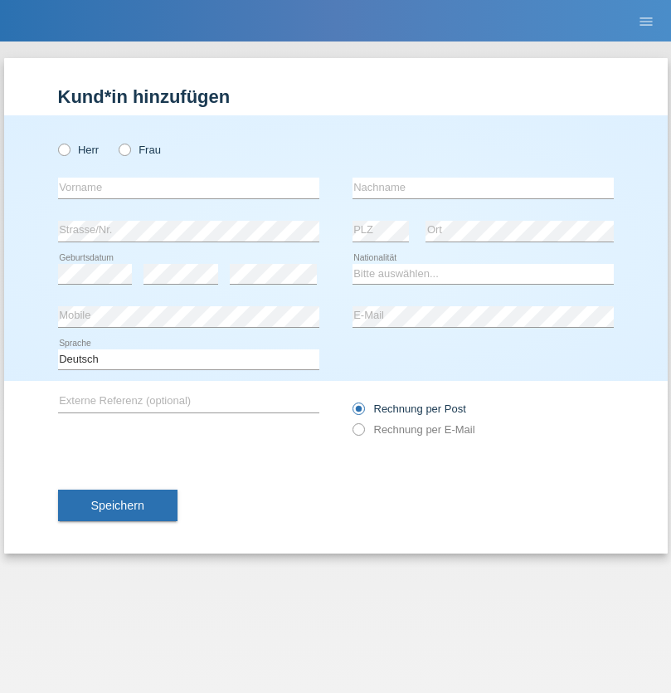 This screenshot has width=671, height=693. Describe the element at coordinates (63, 149) in the screenshot. I see `input: Herr` at that location.